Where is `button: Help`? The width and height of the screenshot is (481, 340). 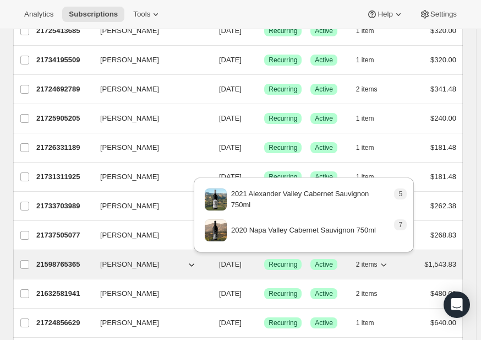 button: Help is located at coordinates (385, 14).